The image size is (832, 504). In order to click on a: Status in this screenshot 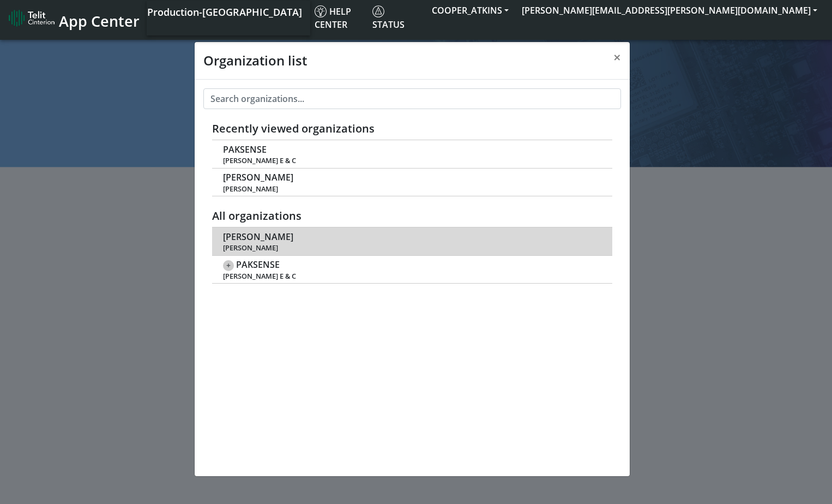, I will do `click(397, 18)`.